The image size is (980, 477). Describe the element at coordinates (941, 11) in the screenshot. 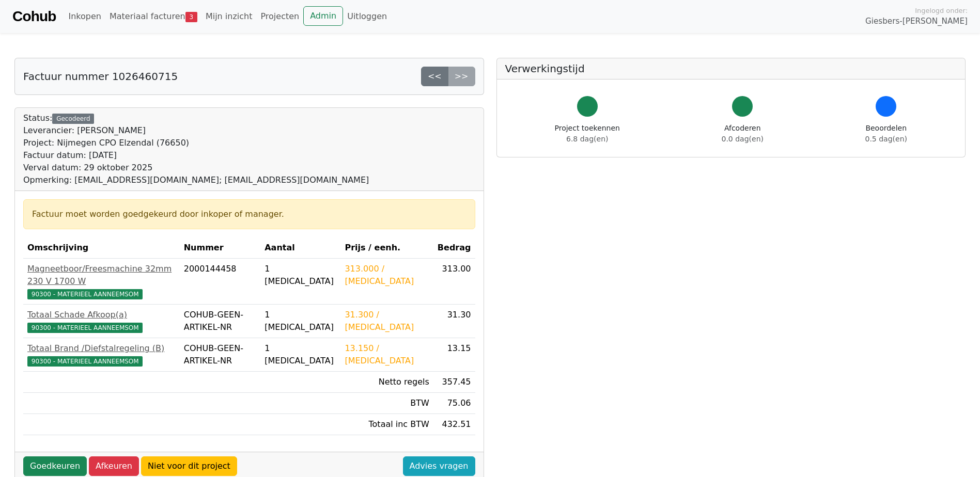

I see `span: Ingelogd onder:` at that location.